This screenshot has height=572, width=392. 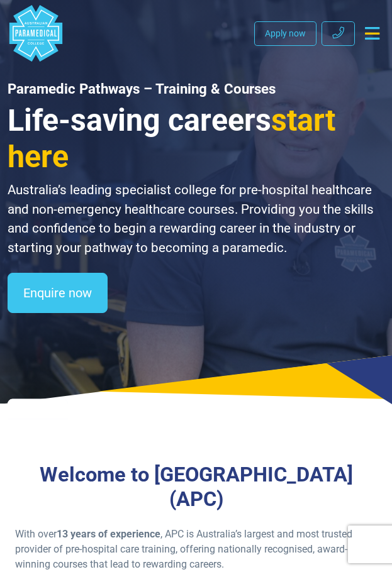 I want to click on span: start here, so click(x=171, y=139).